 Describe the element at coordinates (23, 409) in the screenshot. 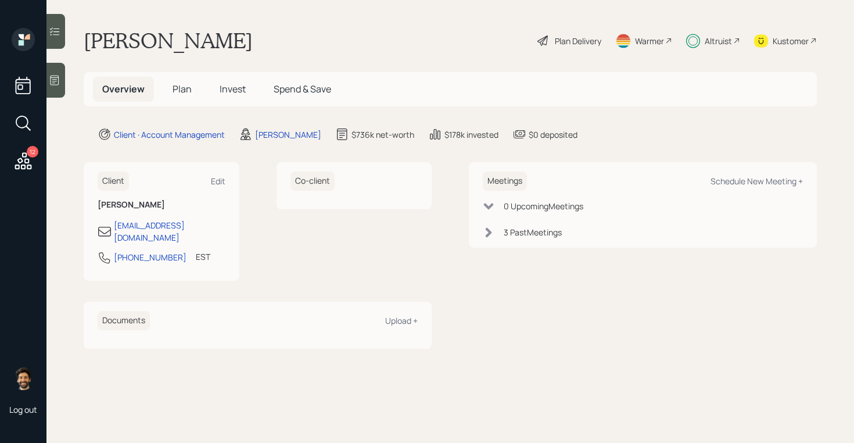

I see `div: Log out` at that location.